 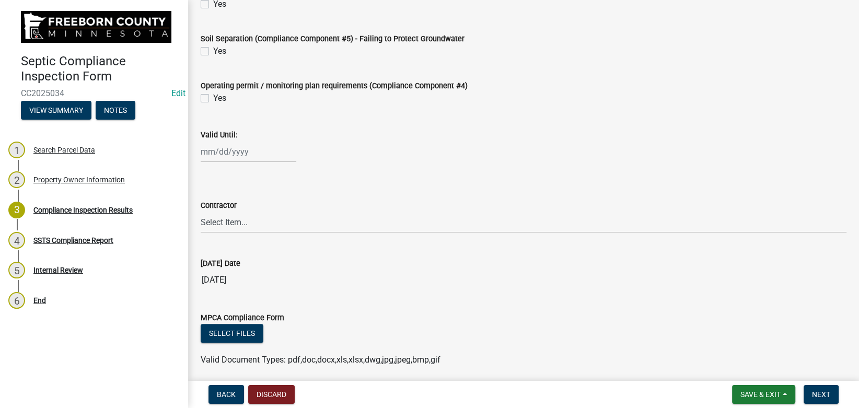 What do you see at coordinates (17, 300) in the screenshot?
I see `div: 6` at bounding box center [17, 300].